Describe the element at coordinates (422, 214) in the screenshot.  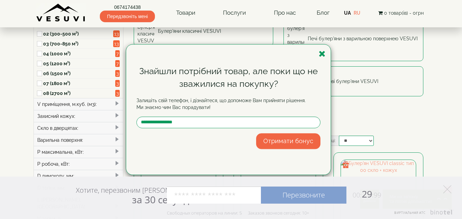
I see `a: Виртуальная АТС` at that location.